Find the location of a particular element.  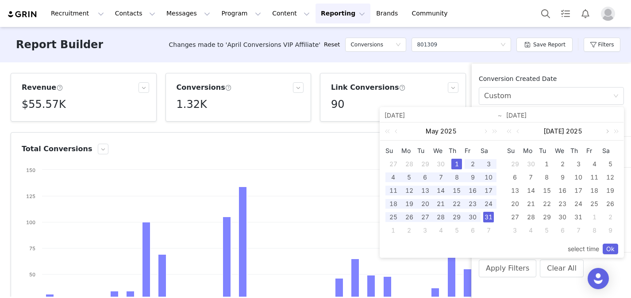

td: April 28, 2025 is located at coordinates (409, 164).